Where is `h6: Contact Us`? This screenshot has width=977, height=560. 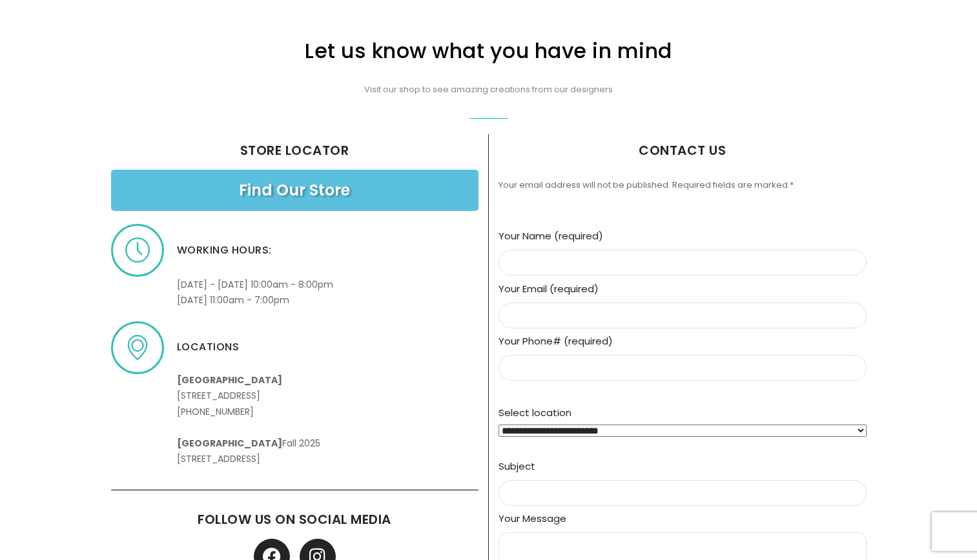 h6: Contact Us is located at coordinates (682, 150).